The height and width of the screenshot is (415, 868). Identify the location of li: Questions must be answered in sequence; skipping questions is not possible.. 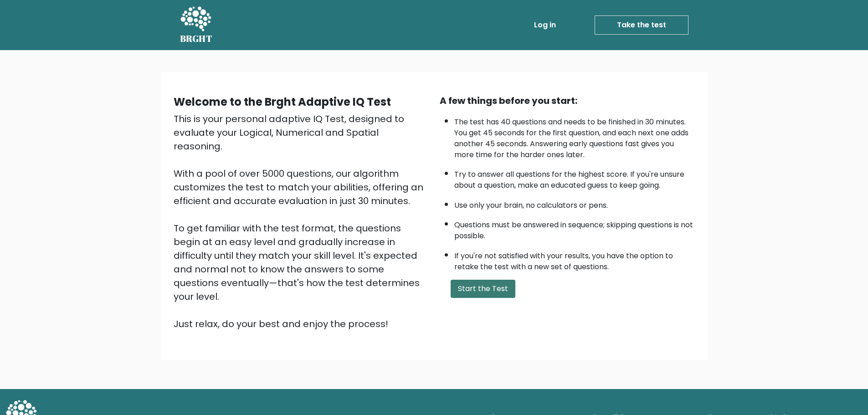
(574, 228).